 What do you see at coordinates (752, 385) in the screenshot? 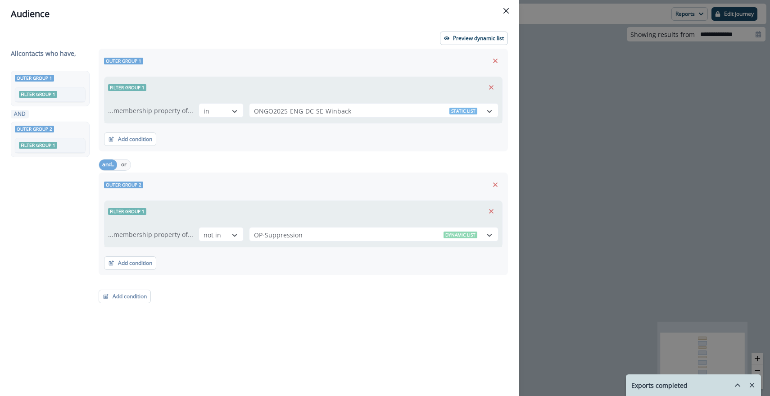
I see `button: Remove-exports` at bounding box center [752, 385].